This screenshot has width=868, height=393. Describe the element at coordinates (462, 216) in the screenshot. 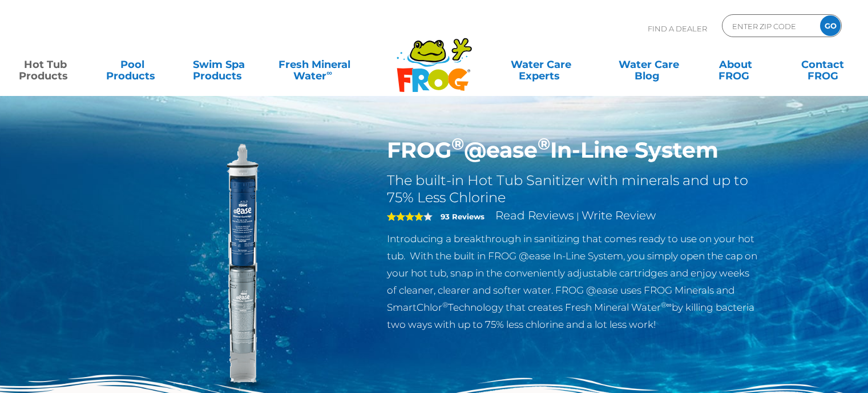

I see `strong: 93 Reviews` at that location.